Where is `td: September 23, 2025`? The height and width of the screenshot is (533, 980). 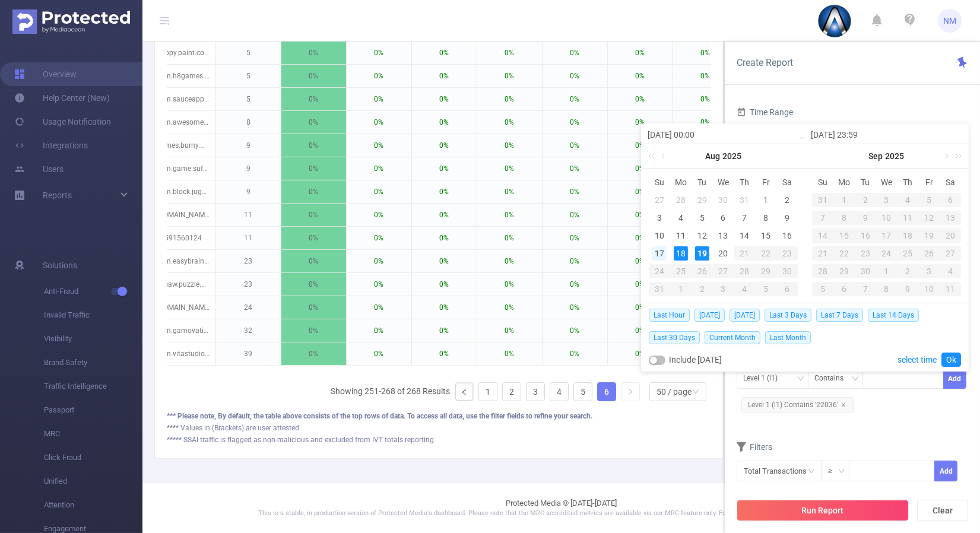 td: September 23, 2025 is located at coordinates (866, 253).